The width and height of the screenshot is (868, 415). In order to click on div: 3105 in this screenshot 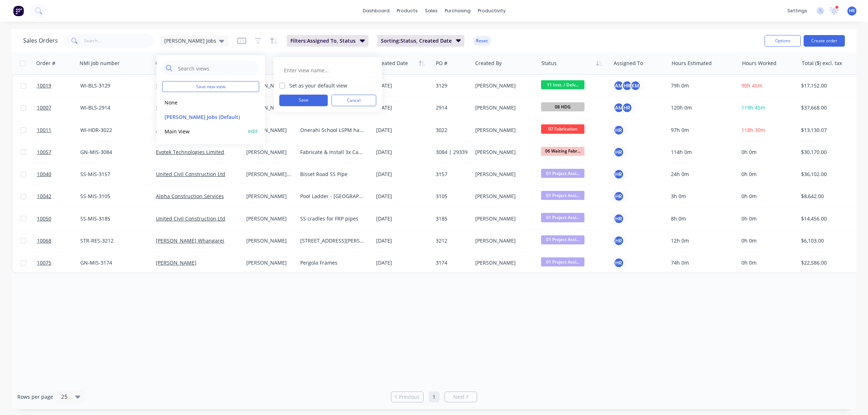, I will do `click(452, 196)`.